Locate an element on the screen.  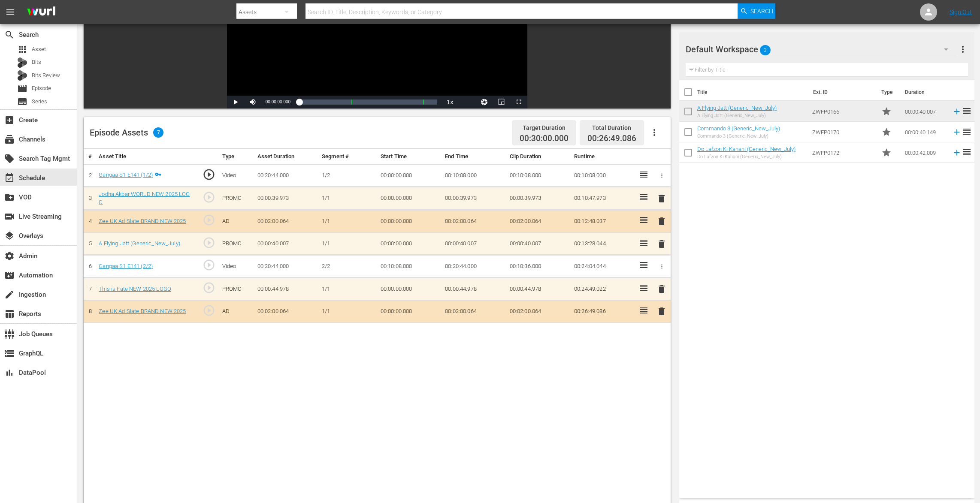
button: Mute is located at coordinates (253, 102).